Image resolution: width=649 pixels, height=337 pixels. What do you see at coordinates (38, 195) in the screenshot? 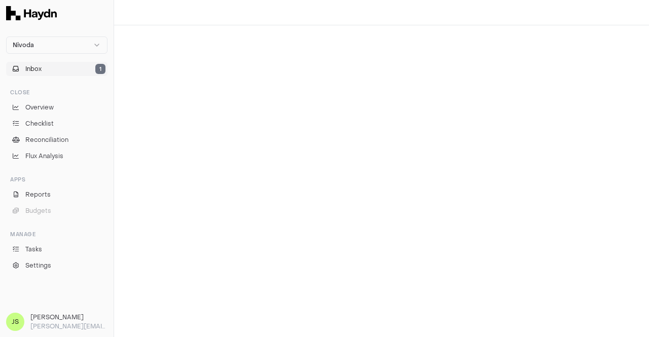
I see `span: Reports` at bounding box center [38, 195].